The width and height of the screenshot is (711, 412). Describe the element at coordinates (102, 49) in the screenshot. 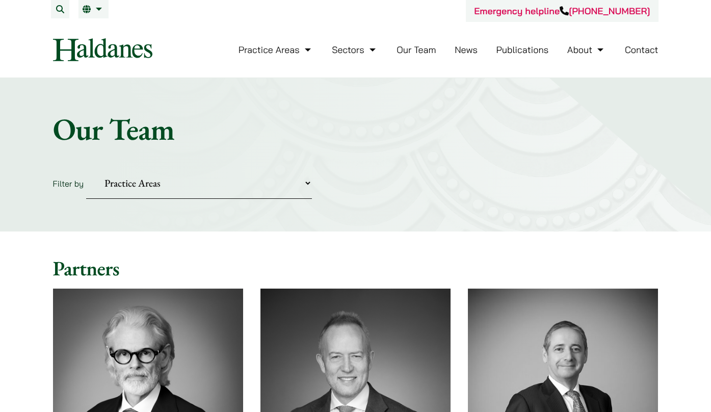

I see `img: Logo of Haldanes` at that location.